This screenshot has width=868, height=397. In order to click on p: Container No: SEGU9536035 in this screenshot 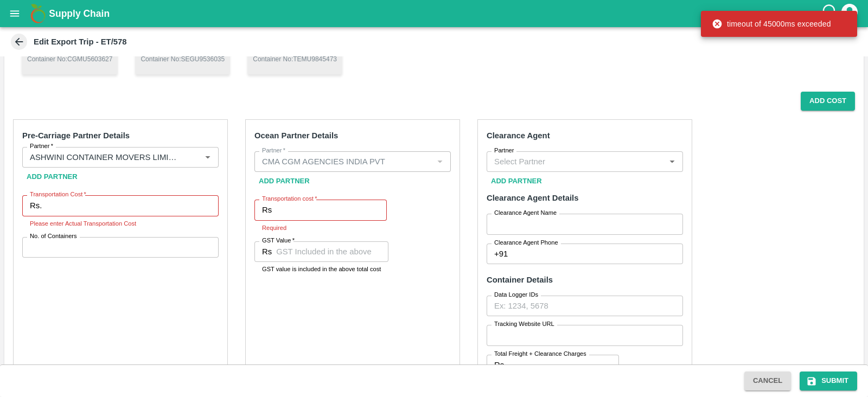, I will do `click(182, 59)`.